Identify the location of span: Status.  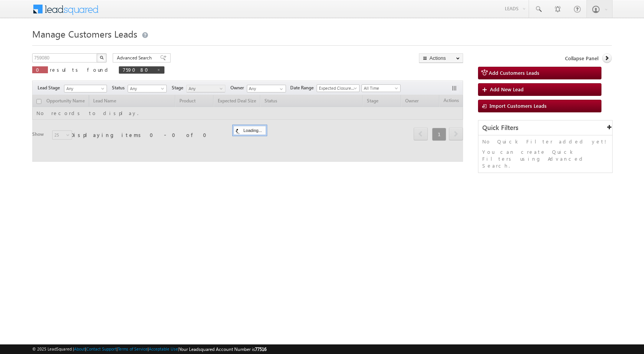
(119, 88).